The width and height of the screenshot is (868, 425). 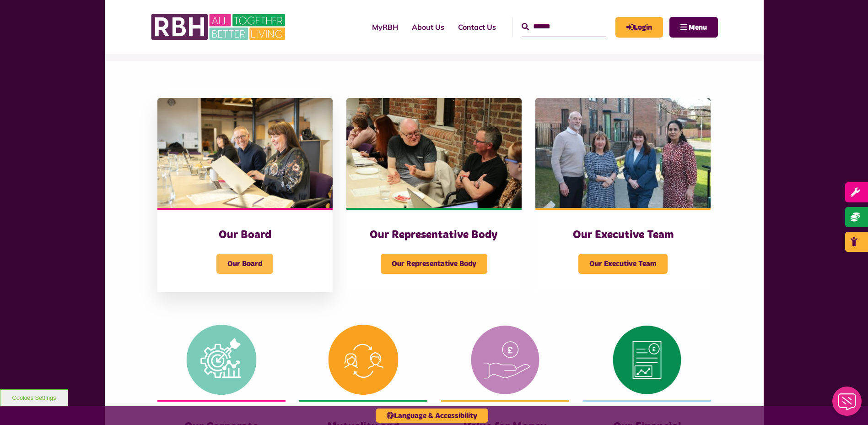 I want to click on img: Rep Body, so click(x=434, y=153).